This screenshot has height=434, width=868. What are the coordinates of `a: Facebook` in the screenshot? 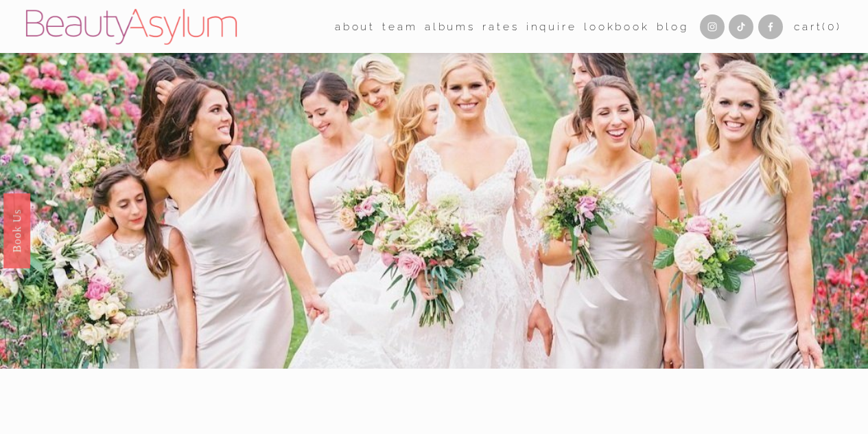 It's located at (771, 27).